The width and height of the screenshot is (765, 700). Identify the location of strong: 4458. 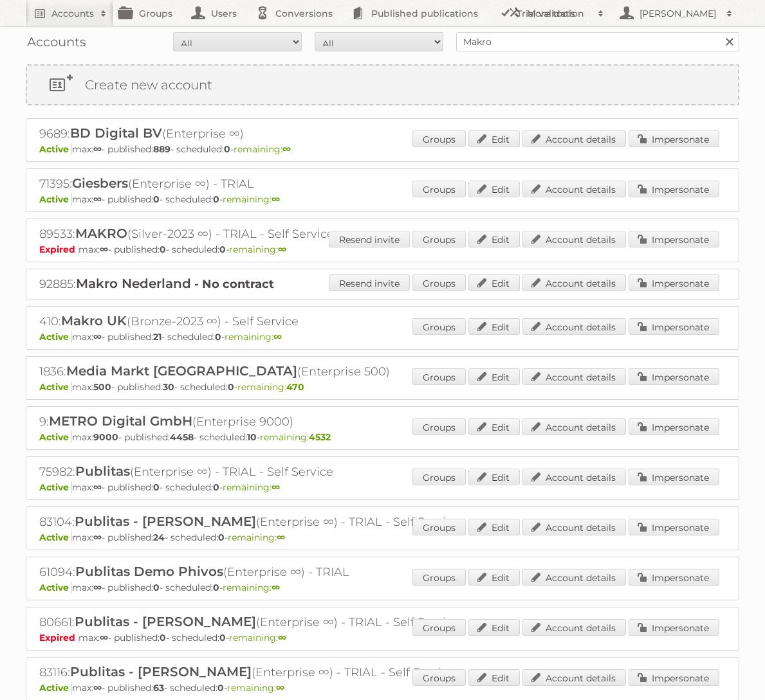
(182, 437).